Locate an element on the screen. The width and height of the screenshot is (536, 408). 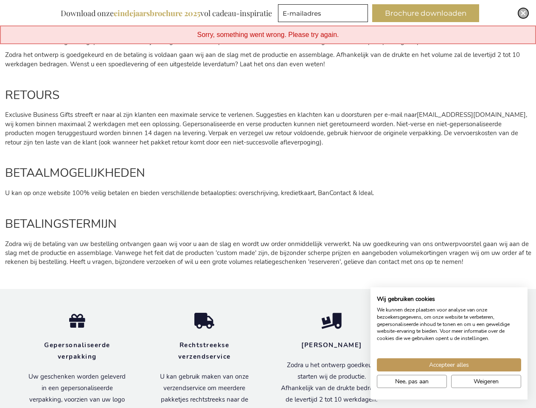
b: eindejaarsbrochure 2025 is located at coordinates (157, 13).